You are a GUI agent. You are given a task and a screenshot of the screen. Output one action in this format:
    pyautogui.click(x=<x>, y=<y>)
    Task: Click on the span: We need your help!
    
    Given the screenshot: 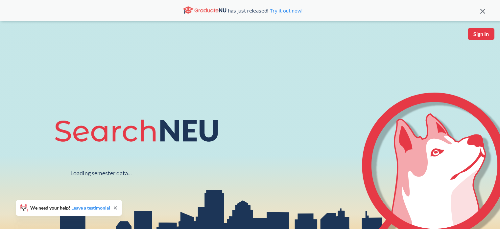 What is the action you would take?
    pyautogui.click(x=70, y=208)
    